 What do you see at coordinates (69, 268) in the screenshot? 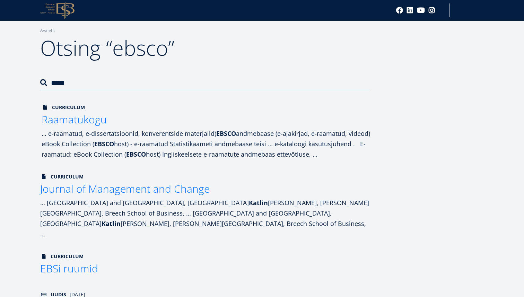
I see `span: EBSi ruumid` at bounding box center [69, 268].